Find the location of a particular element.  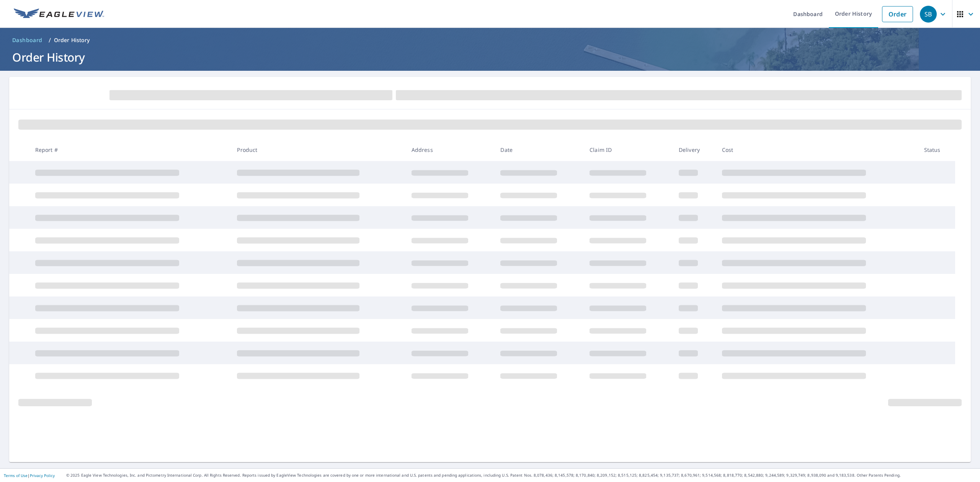

a: Dashboard is located at coordinates (28, 40).